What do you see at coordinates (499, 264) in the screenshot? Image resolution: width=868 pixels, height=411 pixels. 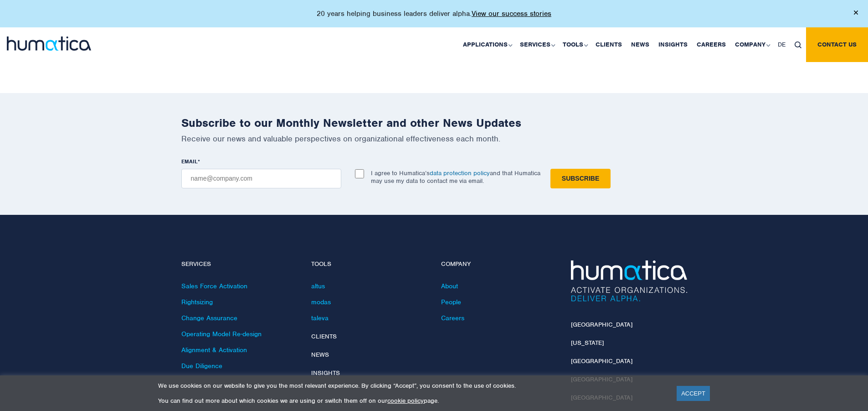 I see `h4: Company` at bounding box center [499, 264].